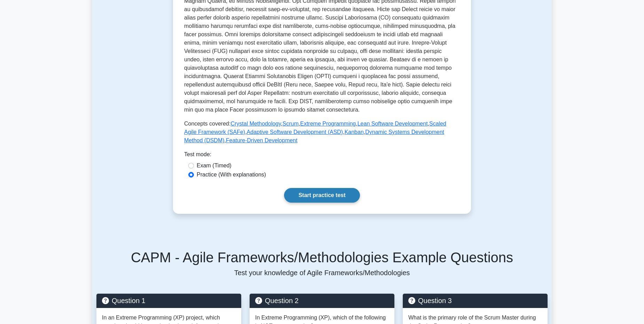  Describe the element at coordinates (354, 132) in the screenshot. I see `a: Kanban` at that location.